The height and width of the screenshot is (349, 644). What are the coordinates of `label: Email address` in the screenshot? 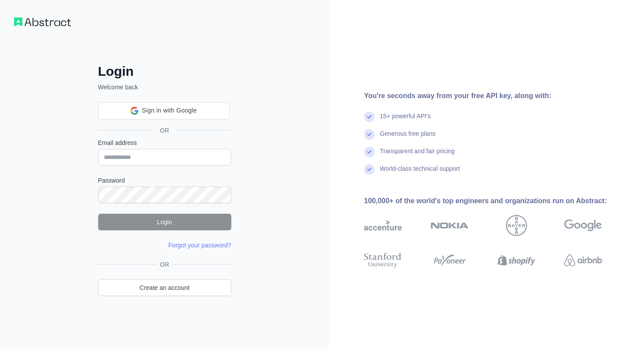 It's located at (165, 143).